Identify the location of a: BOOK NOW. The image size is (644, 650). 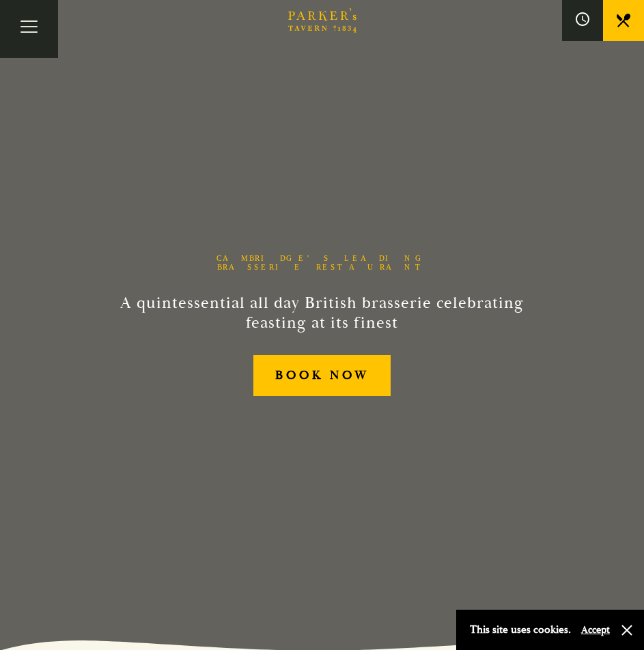
(322, 376).